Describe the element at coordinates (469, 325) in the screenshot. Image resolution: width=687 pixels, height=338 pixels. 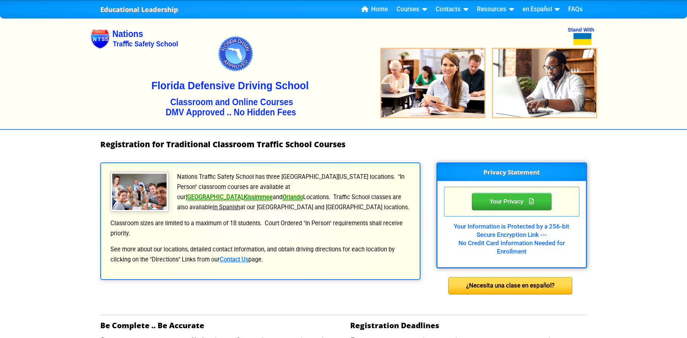
I see `h2: Registration Deadlines` at that location.